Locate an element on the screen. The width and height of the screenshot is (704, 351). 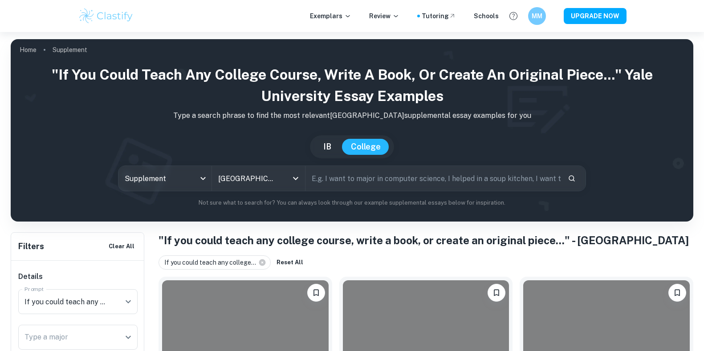
a: Clastify logo is located at coordinates (106, 16).